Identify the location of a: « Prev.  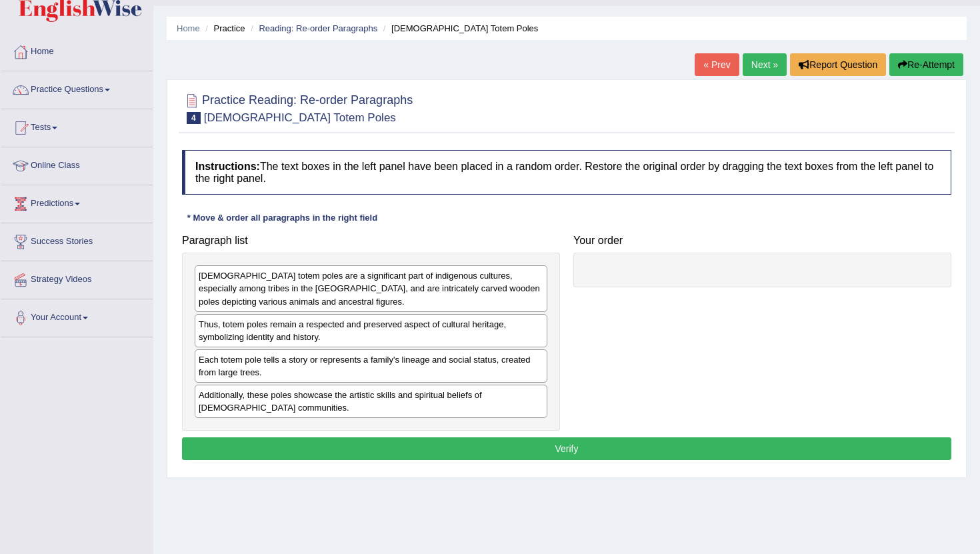
(716, 65).